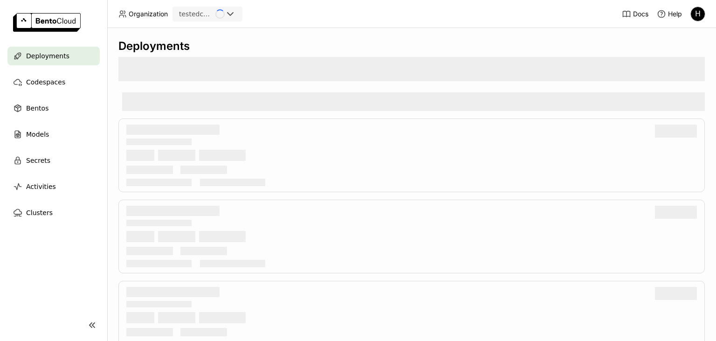 The height and width of the screenshot is (341, 716). What do you see at coordinates (54, 108) in the screenshot?
I see `a: Bentos` at bounding box center [54, 108].